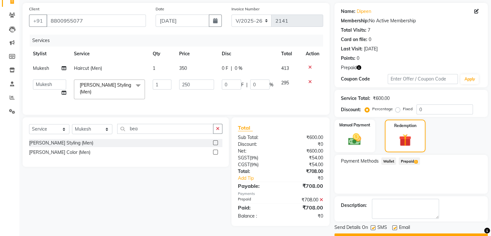  I want to click on th: Disc, so click(247, 54).